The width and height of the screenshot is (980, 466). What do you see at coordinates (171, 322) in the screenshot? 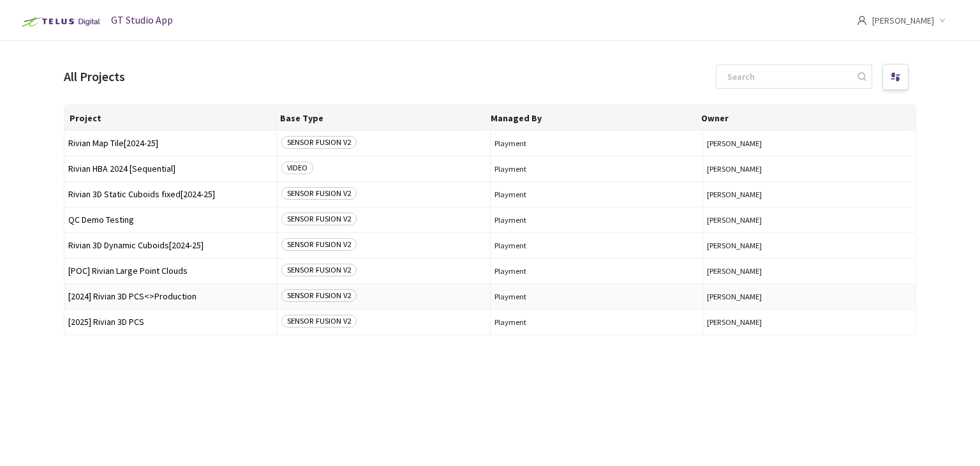
I see `span: [2025] Rivian 3D PCS` at bounding box center [171, 322].